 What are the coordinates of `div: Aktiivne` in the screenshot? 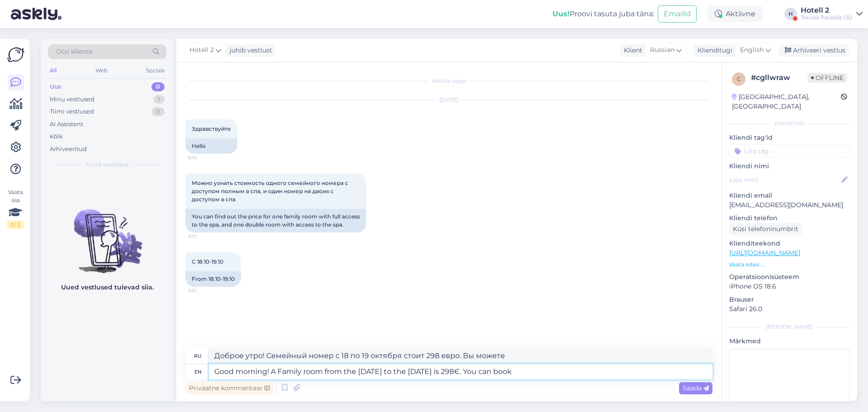 It's located at (735, 14).